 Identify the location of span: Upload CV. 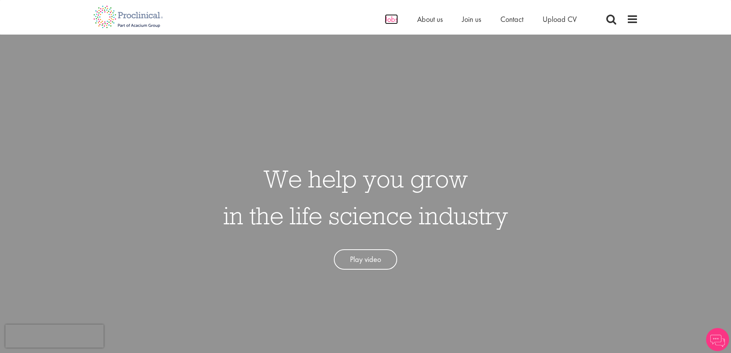
(560, 19).